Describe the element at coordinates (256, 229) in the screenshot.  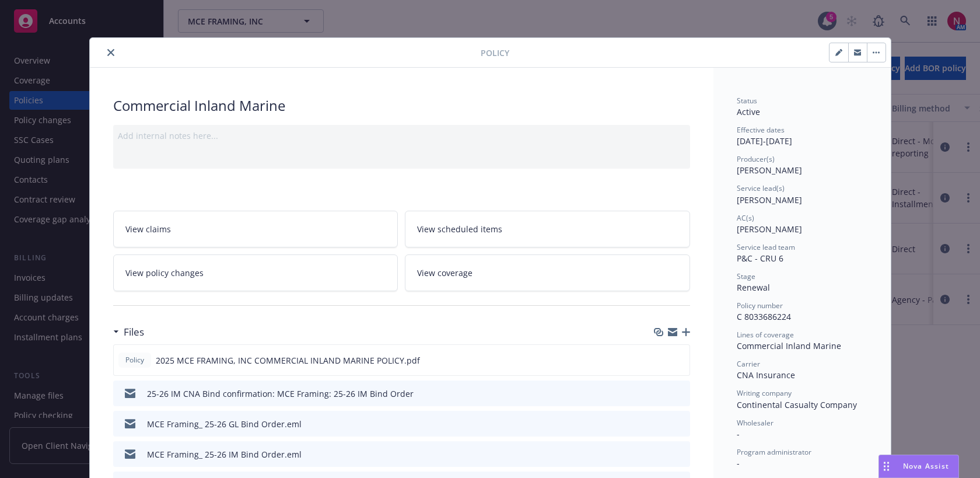
I see `a: View claims` at that location.